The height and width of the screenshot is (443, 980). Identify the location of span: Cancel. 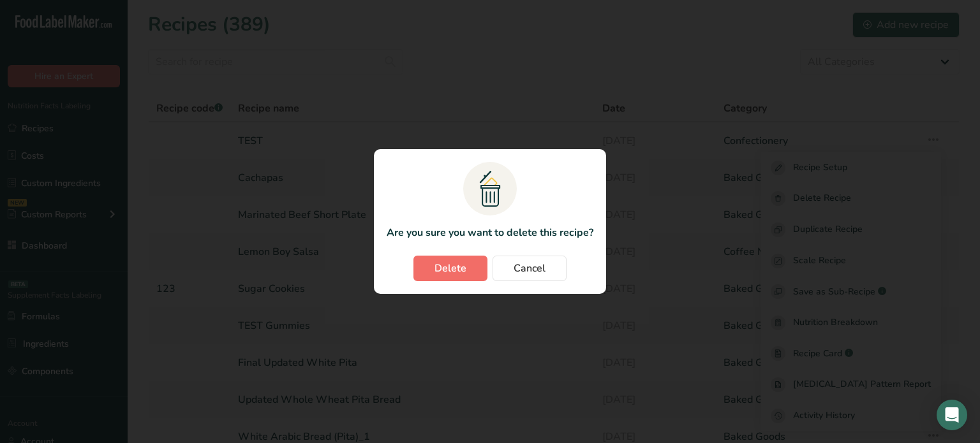
(529, 268).